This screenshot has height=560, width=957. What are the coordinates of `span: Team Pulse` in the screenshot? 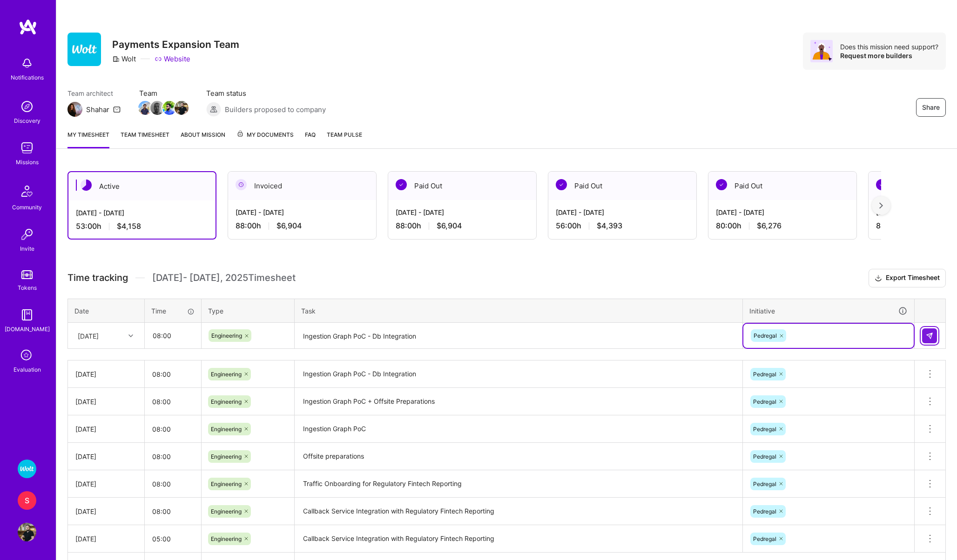 It's located at (344, 134).